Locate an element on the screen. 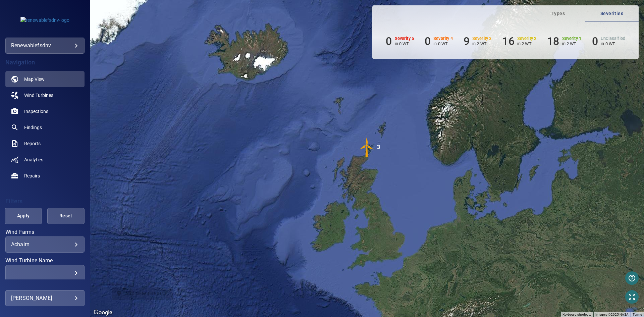  h6: Severity 4 is located at coordinates (443, 39).